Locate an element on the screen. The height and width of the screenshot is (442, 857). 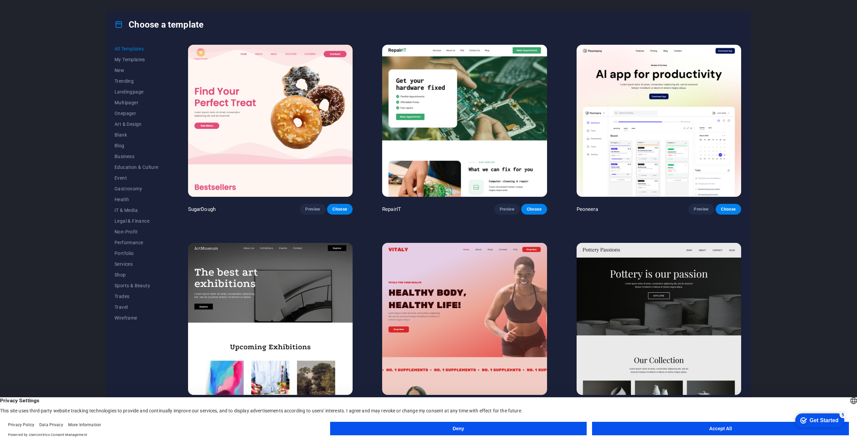
span: Blank is located at coordinates (136, 135).